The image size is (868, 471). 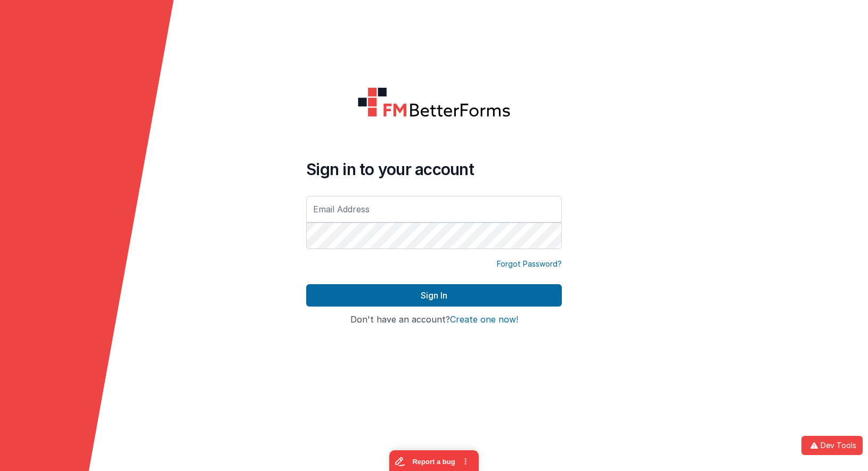 I want to click on h4: Don't have an account?, so click(x=434, y=320).